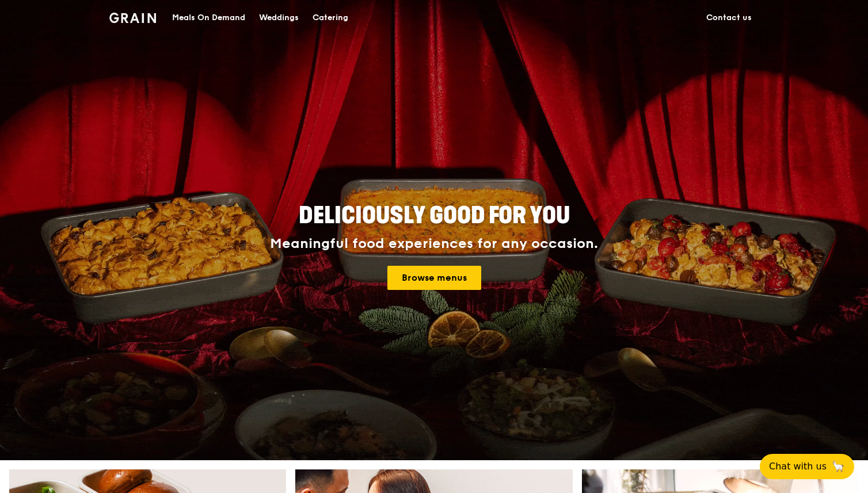 This screenshot has height=493, width=868. What do you see at coordinates (434, 244) in the screenshot?
I see `div: Meaningful food experiences for any occasion.` at bounding box center [434, 244].